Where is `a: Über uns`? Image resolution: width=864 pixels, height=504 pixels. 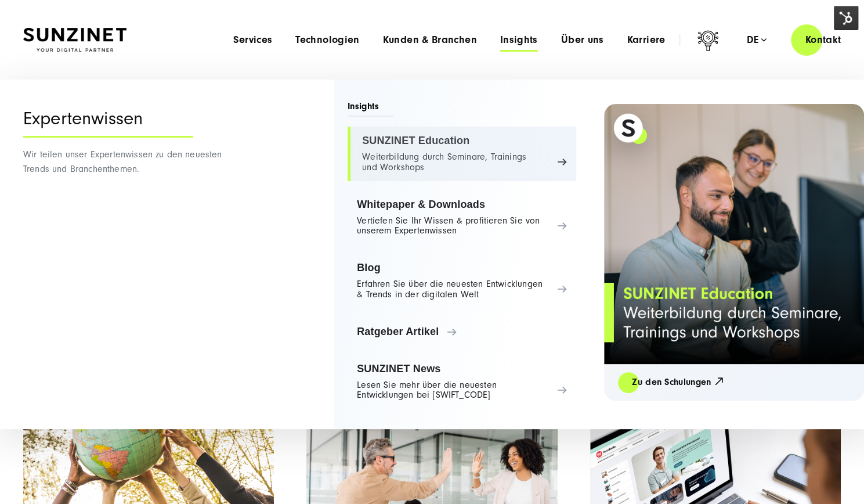
a: Über uns is located at coordinates (582, 40).